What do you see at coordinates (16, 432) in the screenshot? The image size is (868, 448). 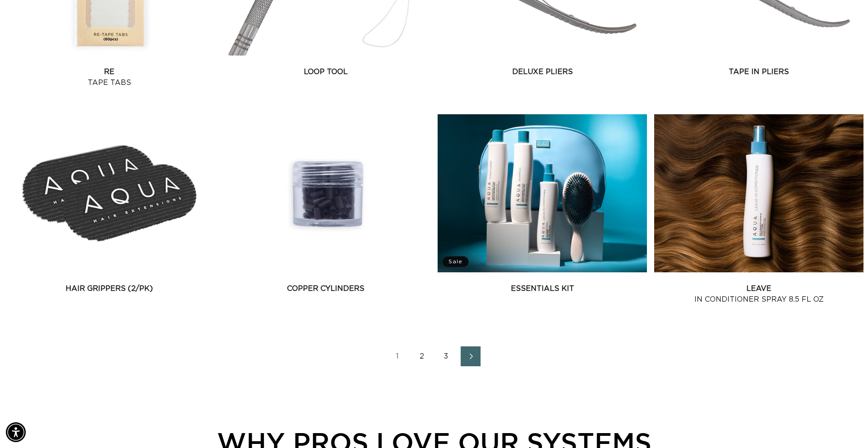 I see `div: Accessibility Menu` at bounding box center [16, 432].